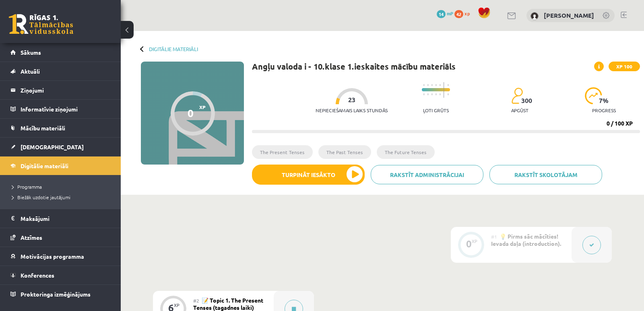 This screenshot has height=311, width=644. Describe the element at coordinates (61, 109) in the screenshot. I see `a: Informatīvie ziņojumi` at that location.